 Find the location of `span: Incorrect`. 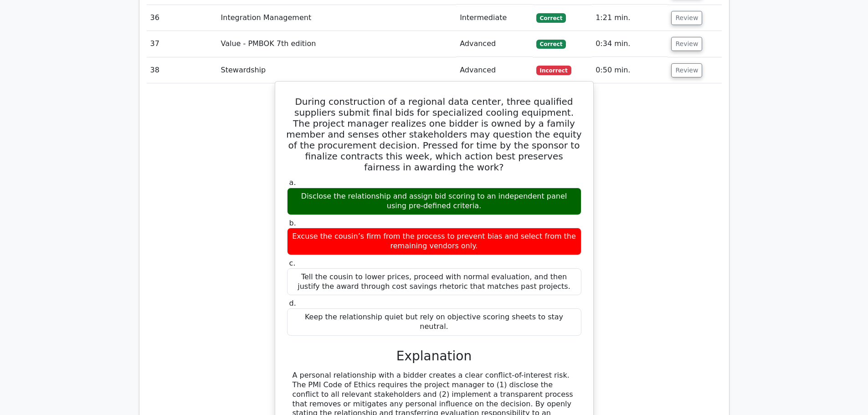

span: Incorrect is located at coordinates (554, 70).